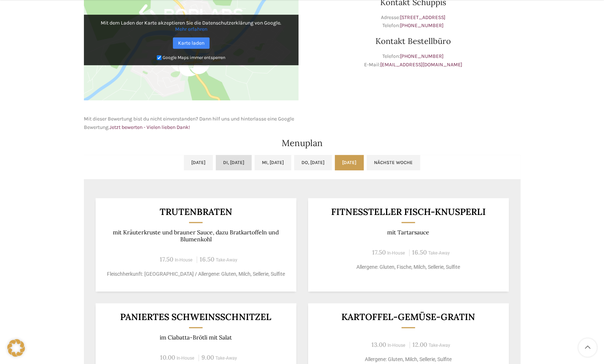  I want to click on p: Allergene: Gluten, Milch, Sellerie, Sulfite, so click(408, 359).